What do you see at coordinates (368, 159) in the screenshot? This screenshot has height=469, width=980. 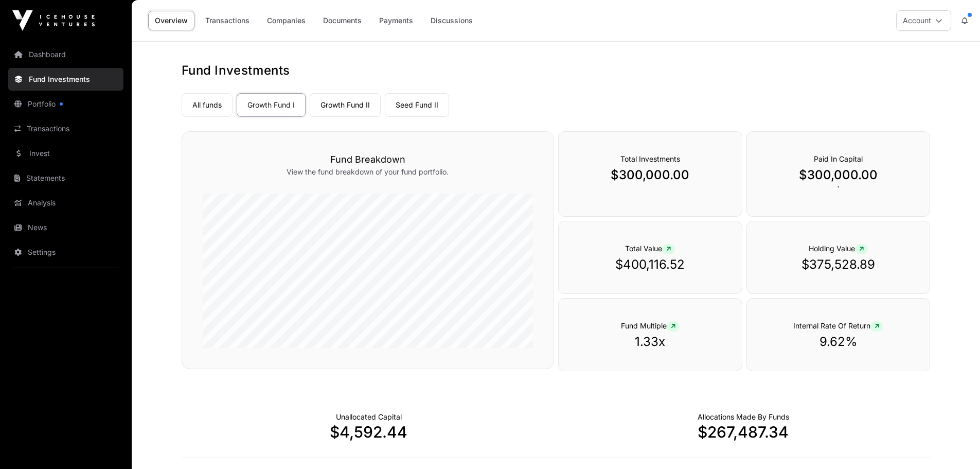 I see `h3: Fund Breakdown` at bounding box center [368, 159].